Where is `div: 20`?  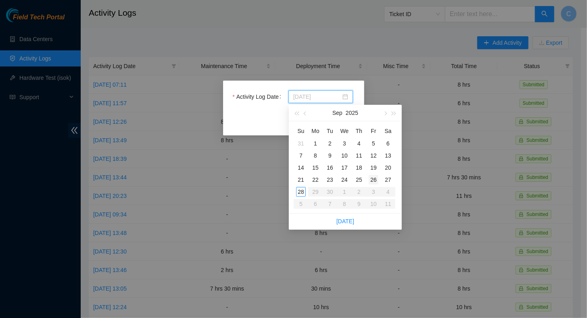 div: 20 is located at coordinates (388, 168).